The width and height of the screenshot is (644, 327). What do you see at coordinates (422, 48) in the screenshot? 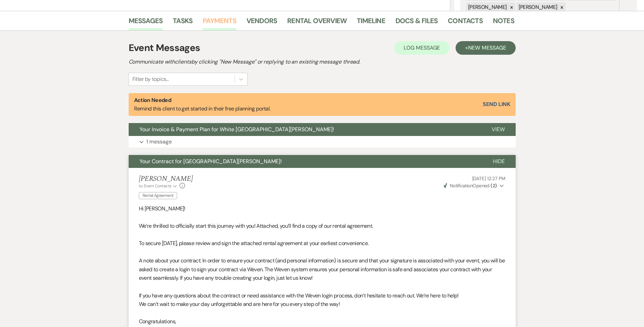
I see `button: Log Message` at bounding box center [422, 48].